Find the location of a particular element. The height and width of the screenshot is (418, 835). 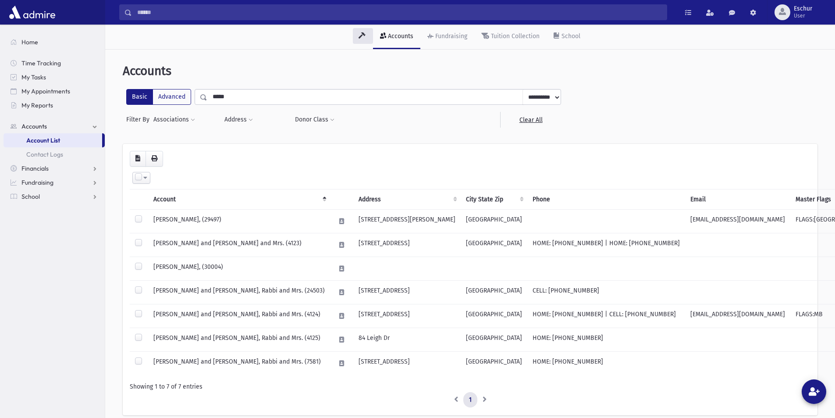

span: Home is located at coordinates (30, 42).